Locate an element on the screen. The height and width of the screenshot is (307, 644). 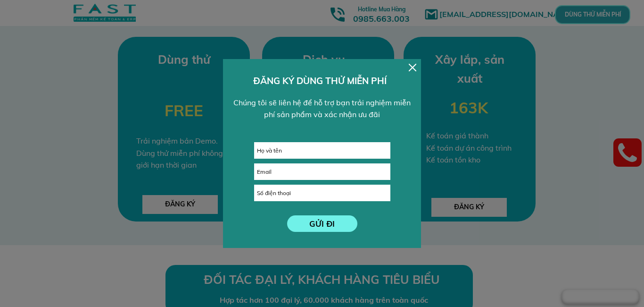
input: Số điện thoại is located at coordinates (322, 192).